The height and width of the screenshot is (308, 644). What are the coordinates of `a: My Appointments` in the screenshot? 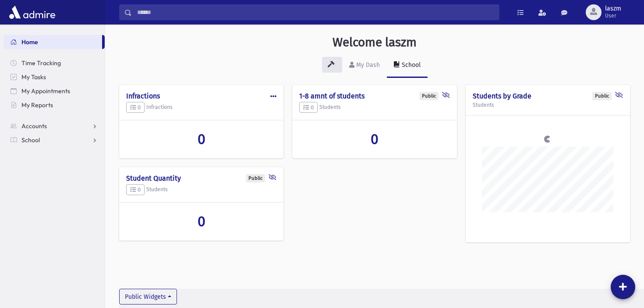 It's located at (54, 91).